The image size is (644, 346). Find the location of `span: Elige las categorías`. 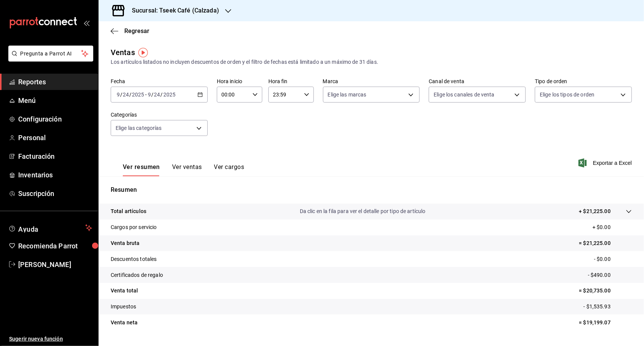

span: Elige las categorías is located at coordinates (139, 128).